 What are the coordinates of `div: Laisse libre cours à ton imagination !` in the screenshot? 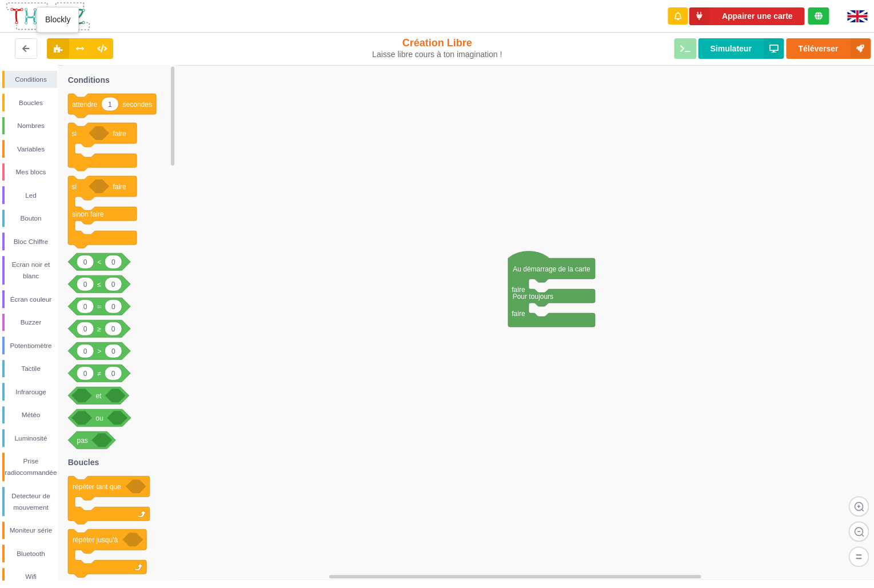 It's located at (437, 54).